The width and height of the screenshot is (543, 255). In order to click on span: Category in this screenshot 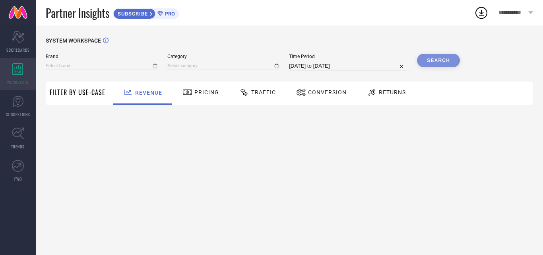, I will do `click(223, 56)`.